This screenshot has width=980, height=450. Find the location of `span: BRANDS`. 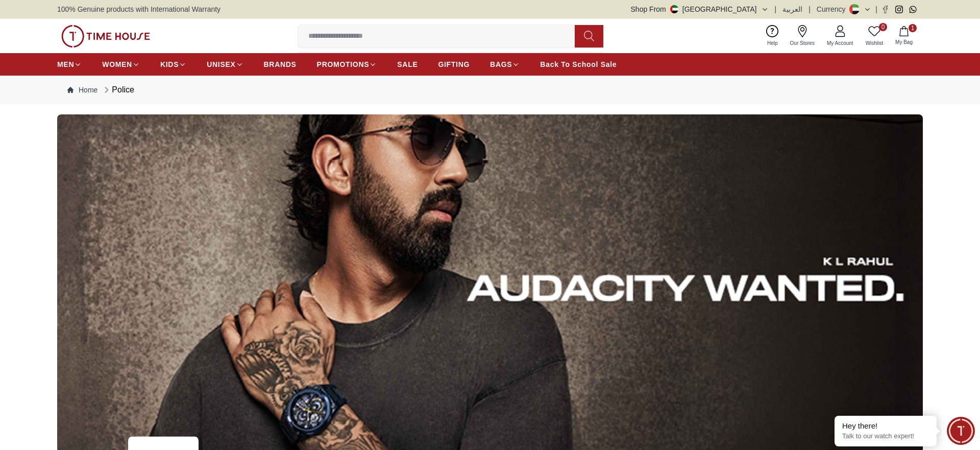

span: BRANDS is located at coordinates (280, 64).